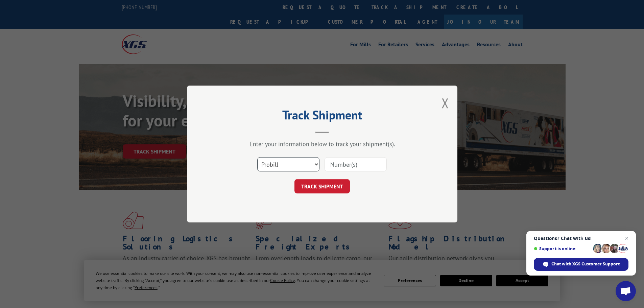 The height and width of the screenshot is (308, 644). What do you see at coordinates (585, 264) in the screenshot?
I see `span: Chat with XGS Customer Support` at bounding box center [585, 264].